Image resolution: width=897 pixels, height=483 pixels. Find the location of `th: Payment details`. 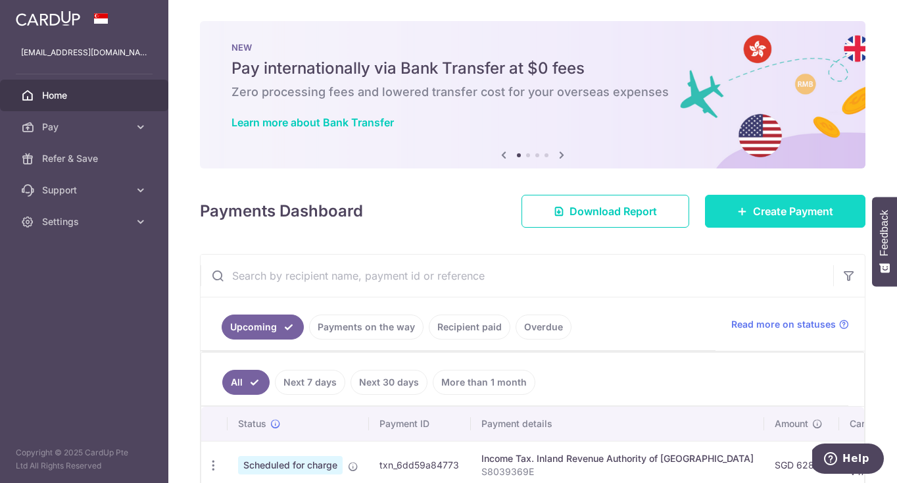

th: Payment details is located at coordinates (617, 423).